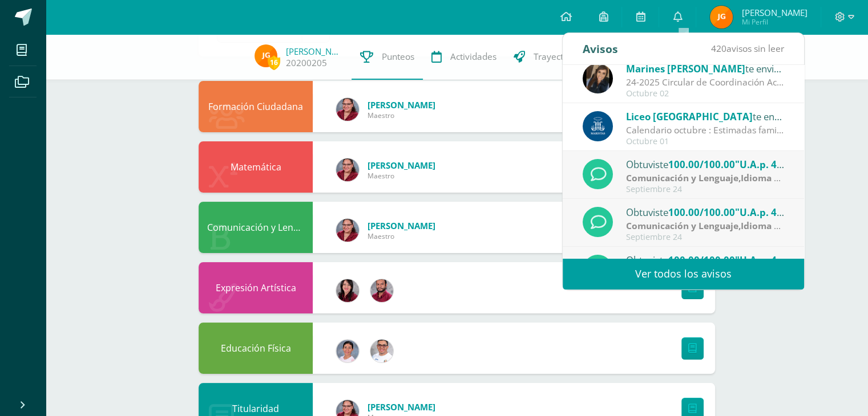 This screenshot has width=868, height=416. Describe the element at coordinates (705, 82) in the screenshot. I see `div: 24-2025 Circular de Coordinación Académica : Buenas tardes estimadas familias Maristas del Liceo ...` at that location.